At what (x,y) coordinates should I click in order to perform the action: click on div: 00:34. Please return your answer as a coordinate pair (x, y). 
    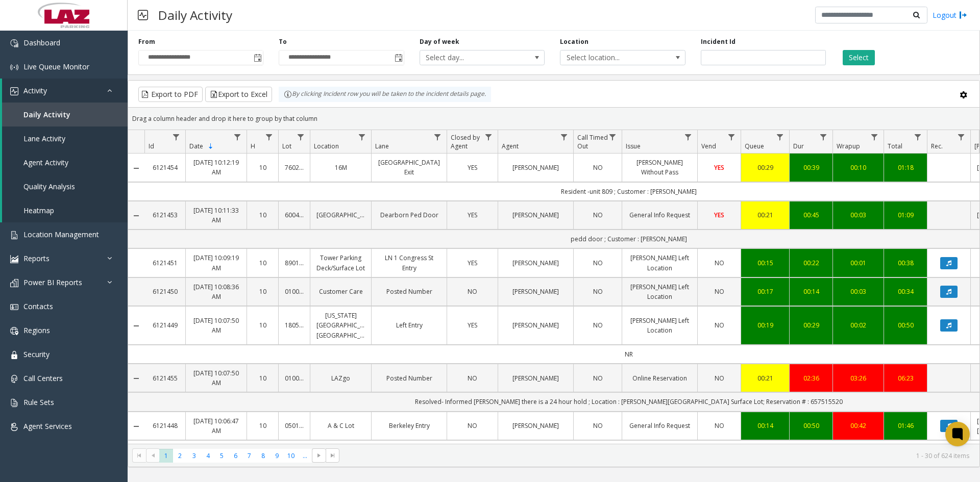
    Looking at the image, I should click on (906, 292).